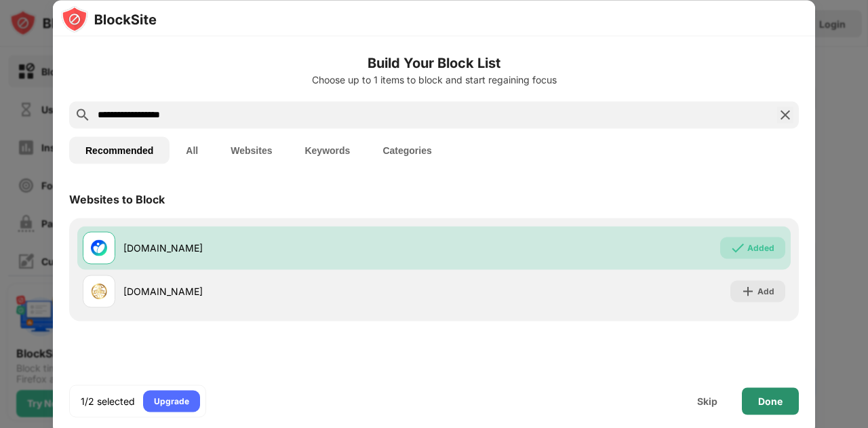  Describe the element at coordinates (116, 199) in the screenshot. I see `div: Websites to Block` at that location.